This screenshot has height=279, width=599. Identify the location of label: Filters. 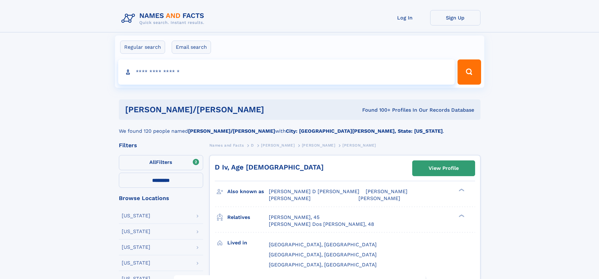
(161, 163).